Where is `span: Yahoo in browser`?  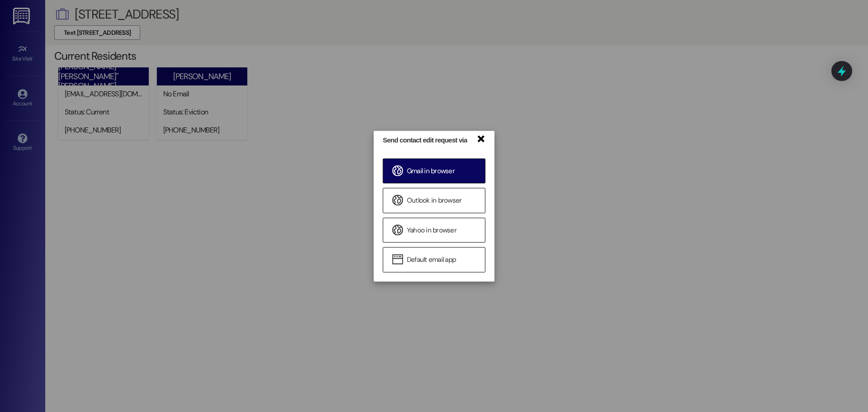
span: Yahoo in browser is located at coordinates (431, 230).